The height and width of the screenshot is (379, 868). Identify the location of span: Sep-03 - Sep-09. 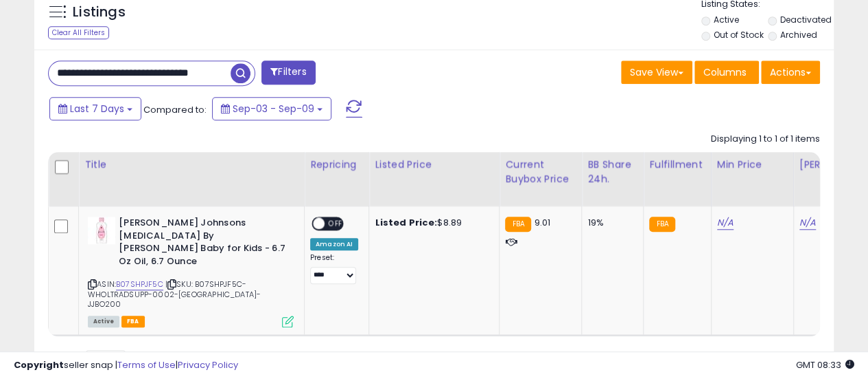
(273, 108).